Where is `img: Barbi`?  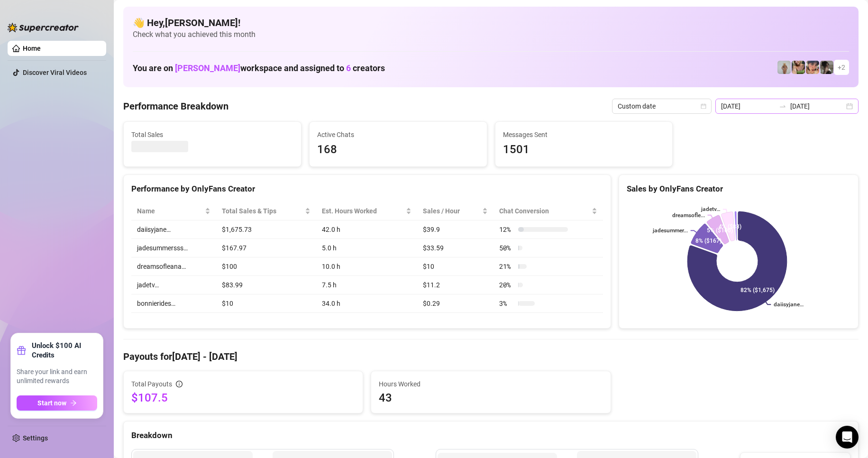 img: Barbi is located at coordinates (784, 68).